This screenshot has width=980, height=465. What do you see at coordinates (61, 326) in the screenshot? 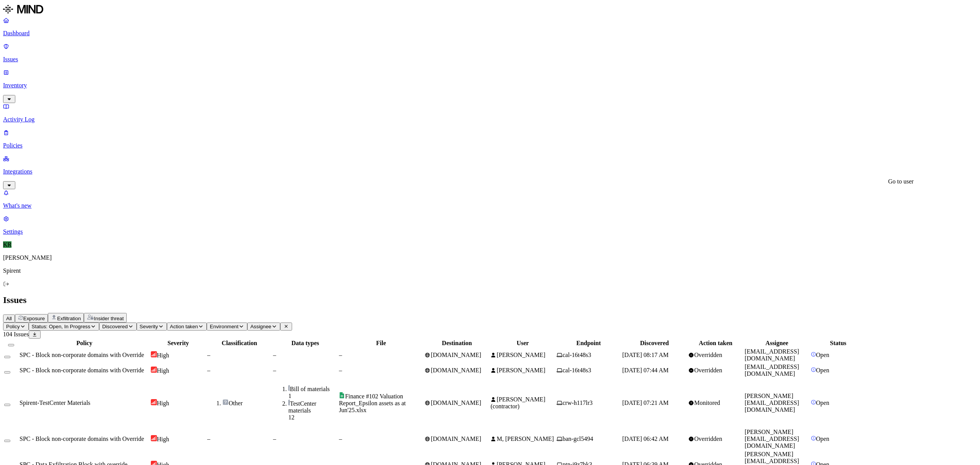
I see `span: Status: Open, In Progress` at bounding box center [61, 326].